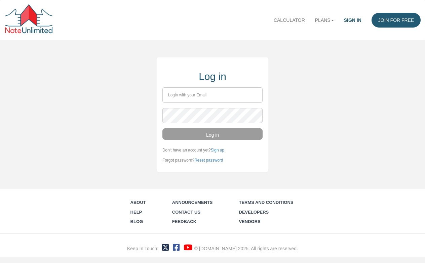 The image size is (425, 263). What do you see at coordinates (138, 202) in the screenshot?
I see `a: About` at bounding box center [138, 202].